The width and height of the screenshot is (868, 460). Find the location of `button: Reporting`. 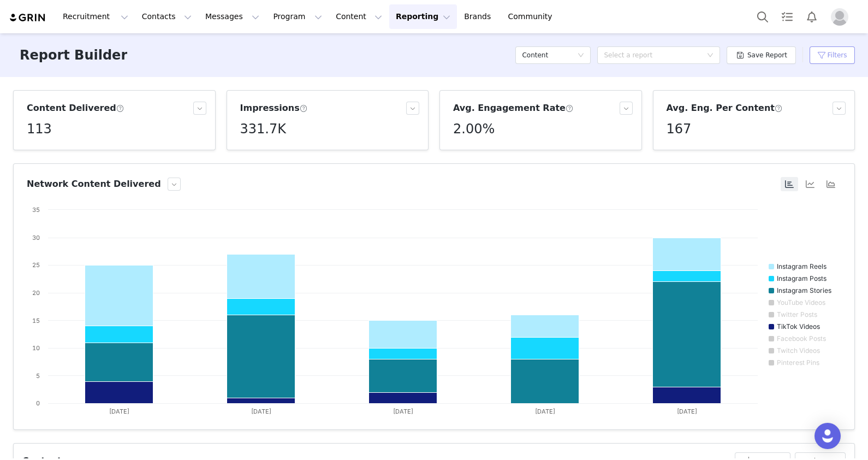

button: Reporting is located at coordinates (423, 16).